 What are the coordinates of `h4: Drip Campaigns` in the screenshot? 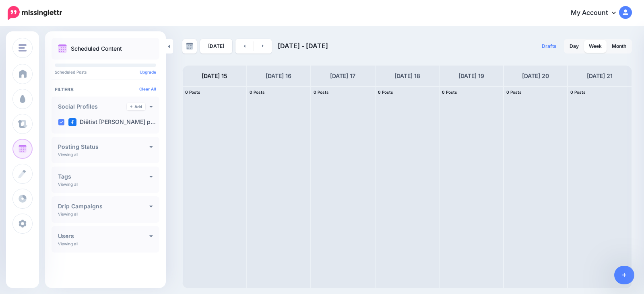 It's located at (103, 206).